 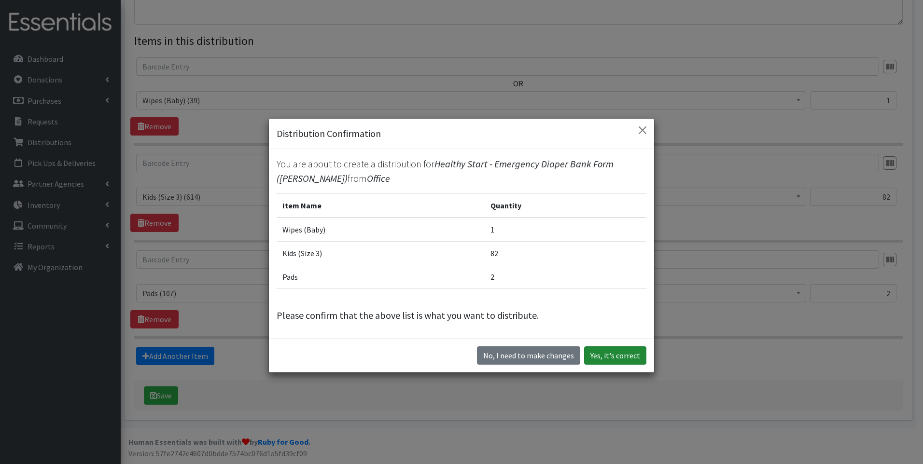 I want to click on td: Kids (Size 3), so click(x=380, y=253).